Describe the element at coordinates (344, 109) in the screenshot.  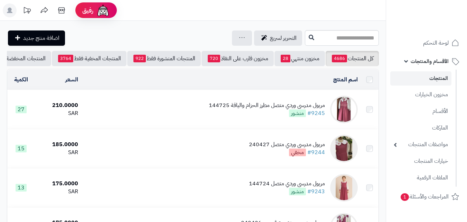
I see `img: مريول مدرسي وردي متصل مطرز الحزام والياقة 144725` at that location.